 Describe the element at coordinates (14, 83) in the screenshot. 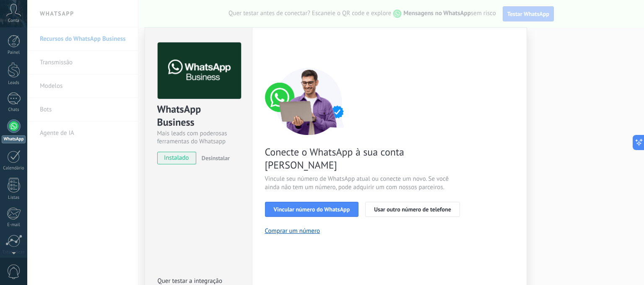

I see `div: Leads` at that location.